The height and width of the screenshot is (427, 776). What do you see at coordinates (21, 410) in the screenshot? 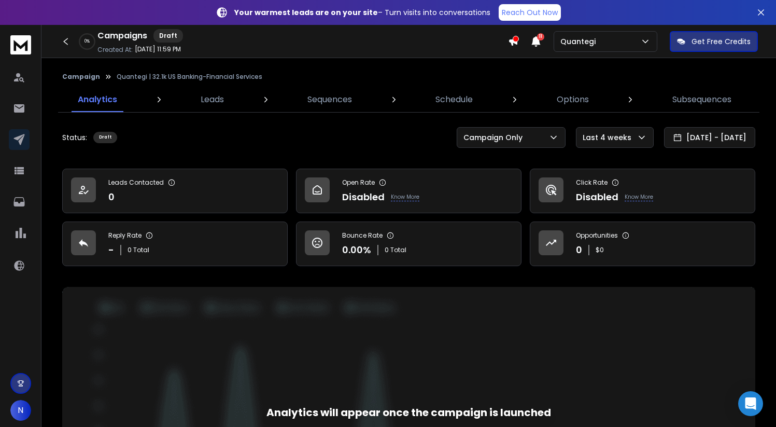
I see `button: N` at bounding box center [21, 410].